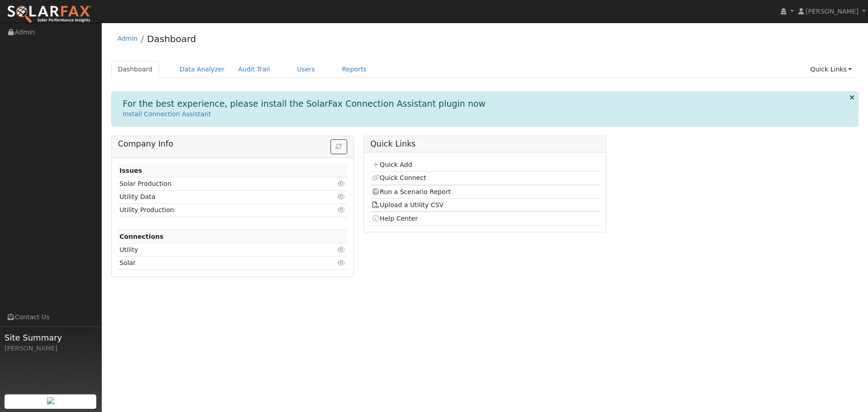 The height and width of the screenshot is (412, 868). I want to click on a: Run a Scenario Report, so click(411, 192).